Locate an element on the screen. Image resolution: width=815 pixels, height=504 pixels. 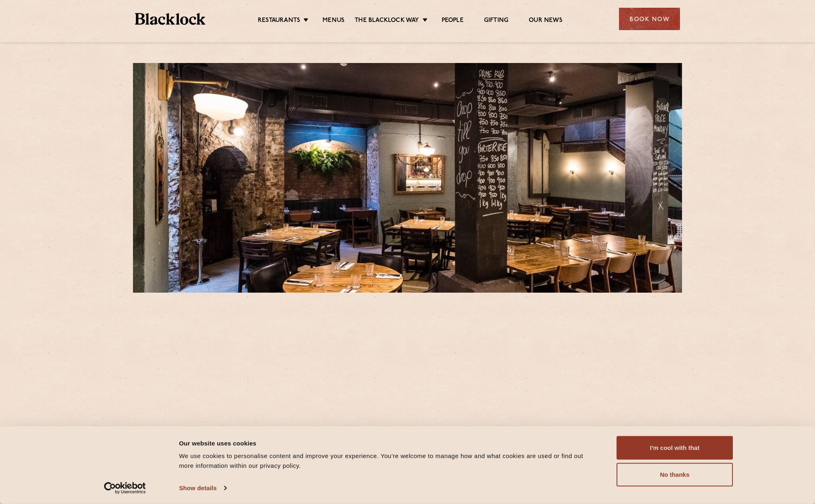
a: Usercentrics Cookiebot - opens in a new window is located at coordinates (125, 488).